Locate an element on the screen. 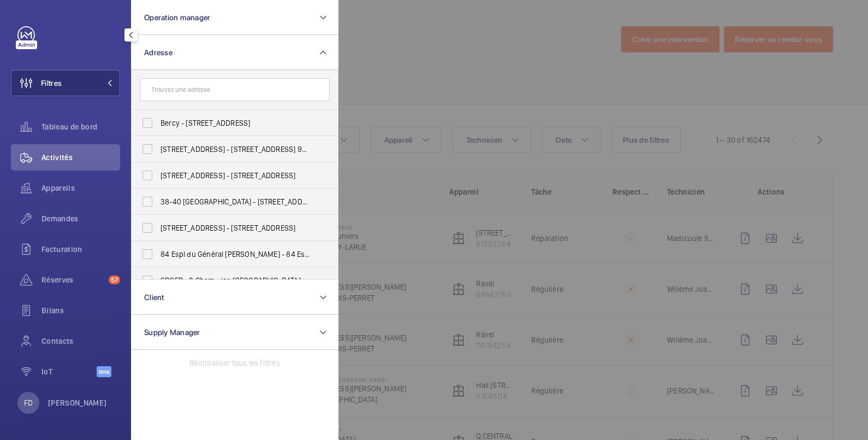  p: FD is located at coordinates (28, 403).